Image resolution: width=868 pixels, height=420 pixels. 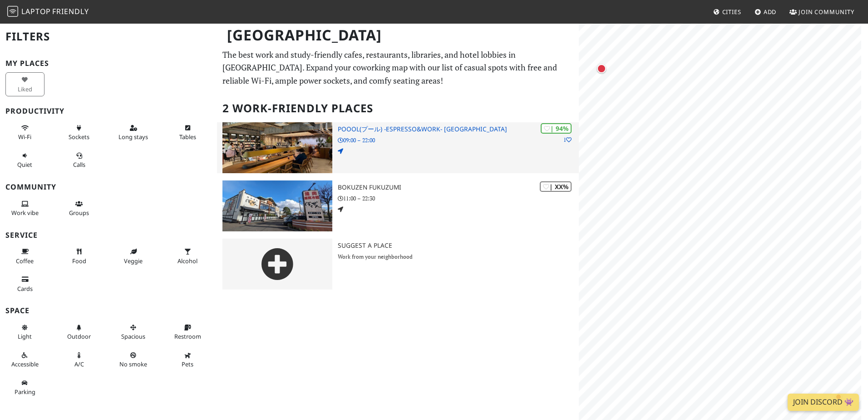 I want to click on button: Quiet, so click(x=25, y=160).